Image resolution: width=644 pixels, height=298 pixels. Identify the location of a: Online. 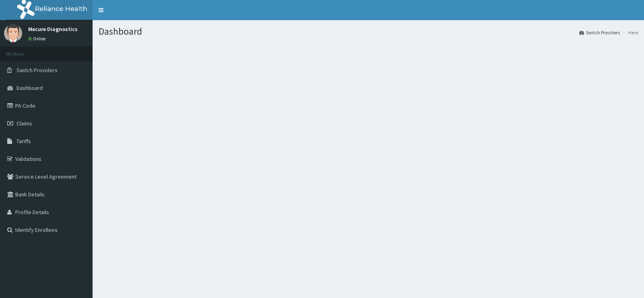
(38, 39).